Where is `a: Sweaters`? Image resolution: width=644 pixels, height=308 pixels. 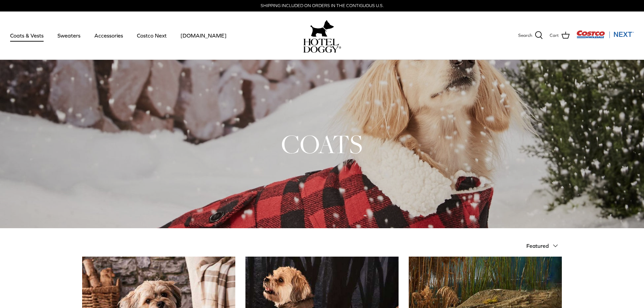 a: Sweaters is located at coordinates (69, 35).